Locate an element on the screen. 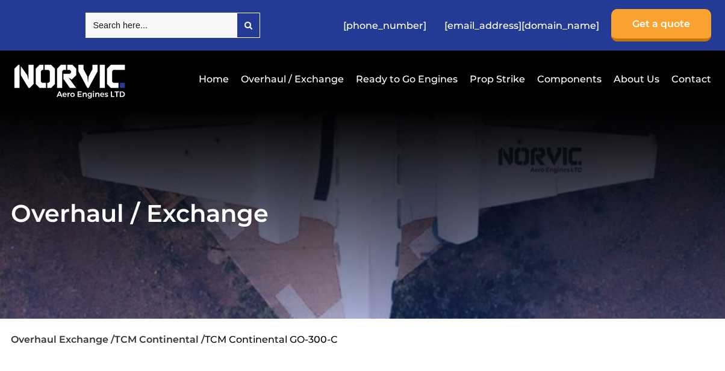  li: TCM Continental GO-300-C is located at coordinates (271, 339).